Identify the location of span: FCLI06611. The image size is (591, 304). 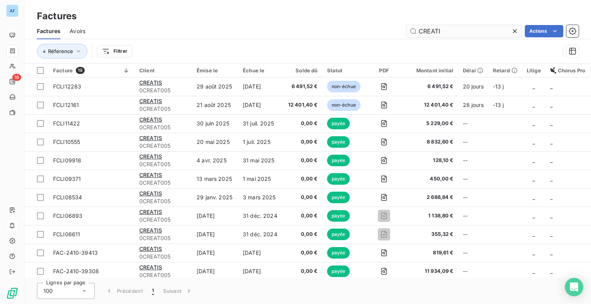
(67, 234).